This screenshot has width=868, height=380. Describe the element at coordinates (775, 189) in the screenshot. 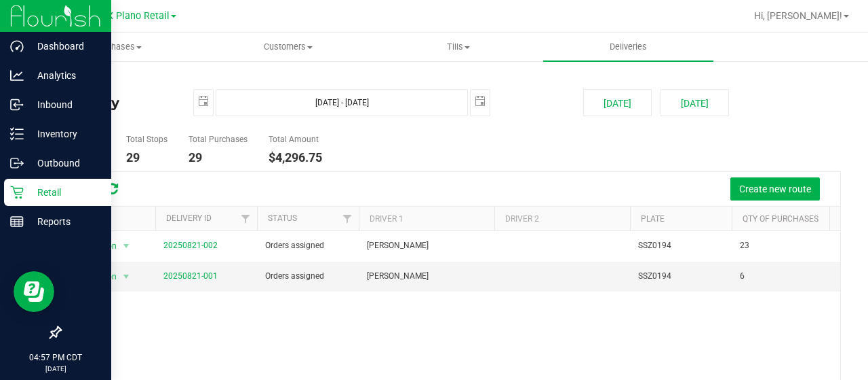

I see `span: Create new route` at that location.